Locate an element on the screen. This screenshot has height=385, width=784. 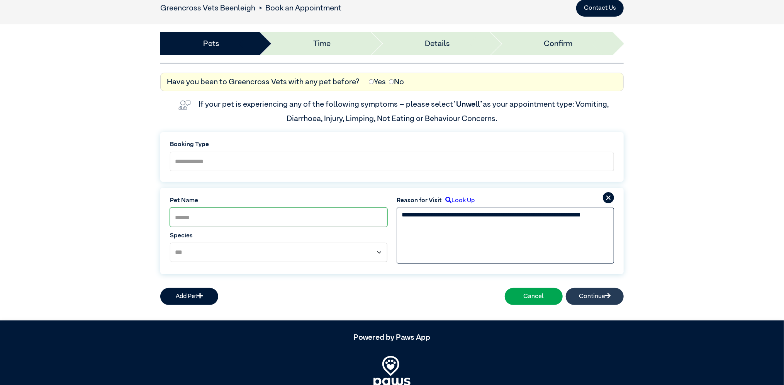
label: If your pet is experiencing any of the following symptoms – please select as your appointment typ... is located at coordinates (404, 111).